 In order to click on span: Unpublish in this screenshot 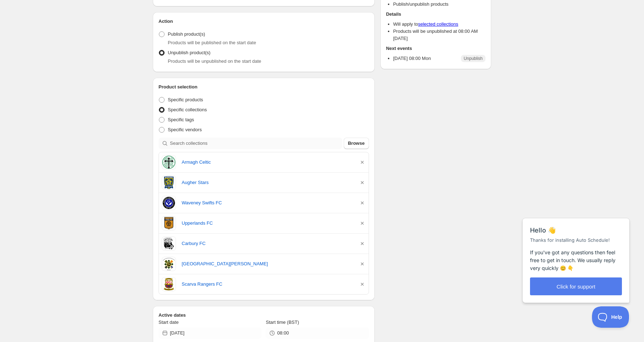, I will do `click(473, 59)`.